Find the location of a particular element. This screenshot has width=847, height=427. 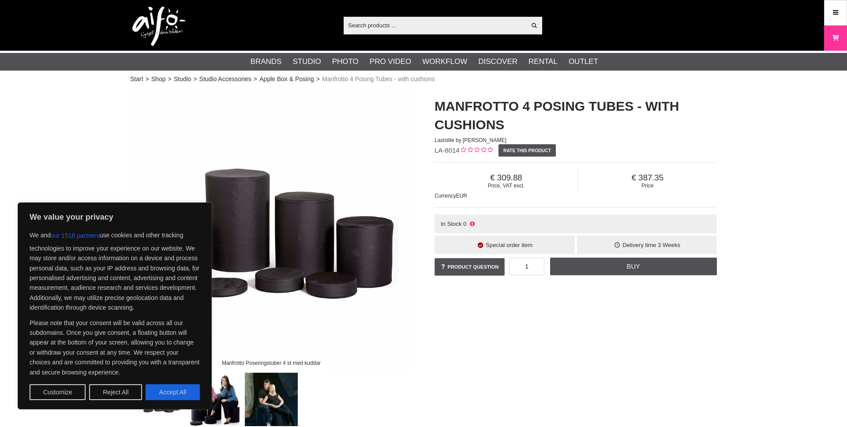

h1: Manfrotto 4 Posing Tubes - with cushions is located at coordinates (576, 116).